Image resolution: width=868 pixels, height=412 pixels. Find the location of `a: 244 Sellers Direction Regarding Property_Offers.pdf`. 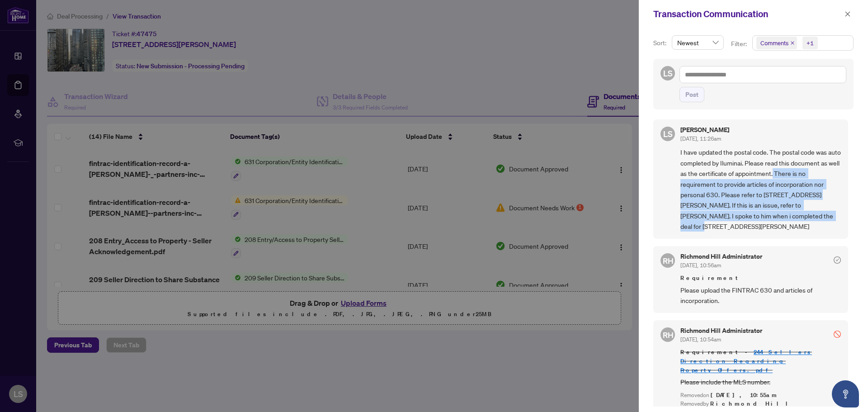

a: 244 Sellers Direction Regarding Property_Offers.pdf is located at coordinates (746, 361).